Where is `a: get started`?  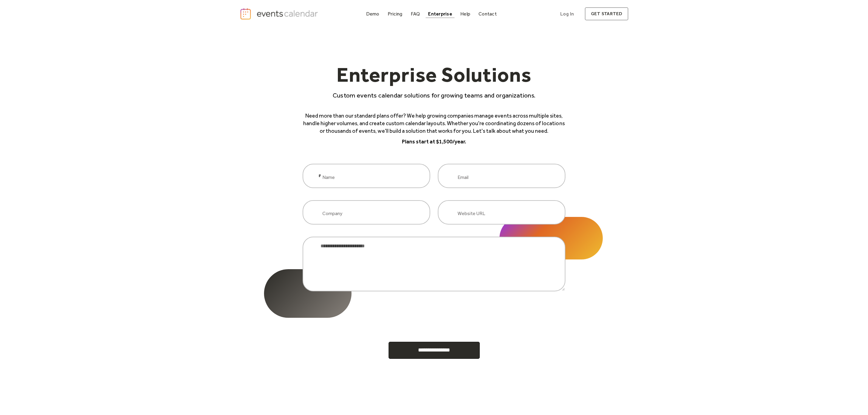
a: get started is located at coordinates (607, 14).